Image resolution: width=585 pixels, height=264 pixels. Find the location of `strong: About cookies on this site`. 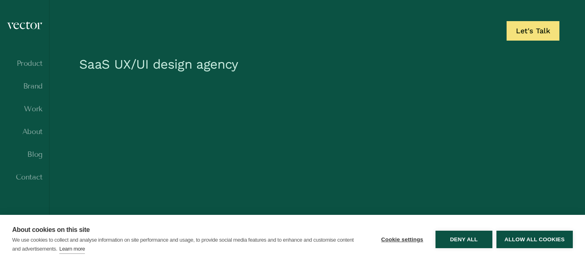

strong: About cookies on this site is located at coordinates (51, 230).